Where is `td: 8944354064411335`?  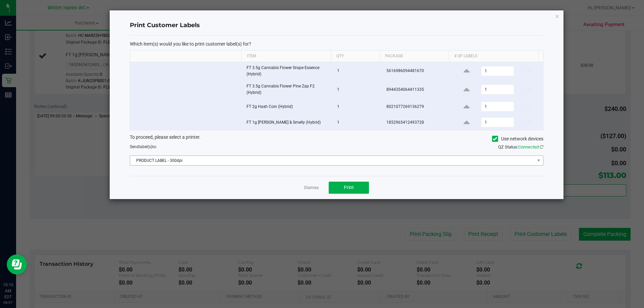
td: 8944354064411335 is located at coordinates (417, 89).